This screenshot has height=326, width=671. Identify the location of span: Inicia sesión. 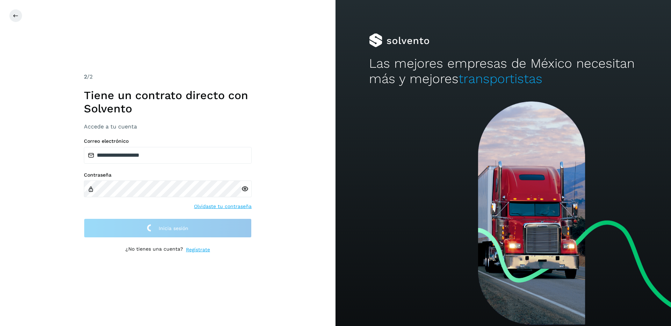
(173, 228).